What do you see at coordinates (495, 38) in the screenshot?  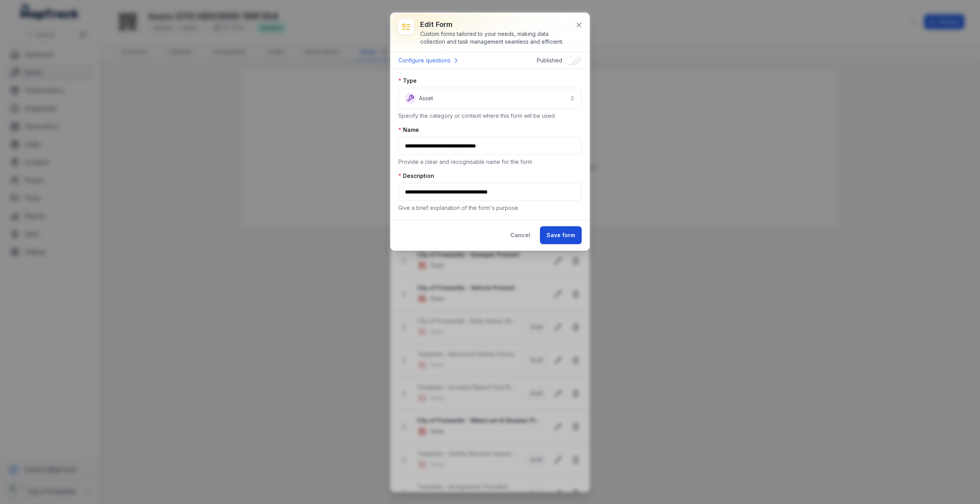 I see `div: Custom forms tailored to your needs, making data collection and task management seamless and effi...` at bounding box center [495, 38].